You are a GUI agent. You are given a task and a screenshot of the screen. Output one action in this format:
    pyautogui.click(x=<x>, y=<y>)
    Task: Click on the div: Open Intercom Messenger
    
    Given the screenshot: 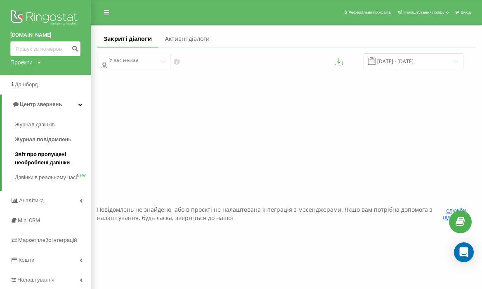 What is the action you would take?
    pyautogui.click(x=463, y=252)
    